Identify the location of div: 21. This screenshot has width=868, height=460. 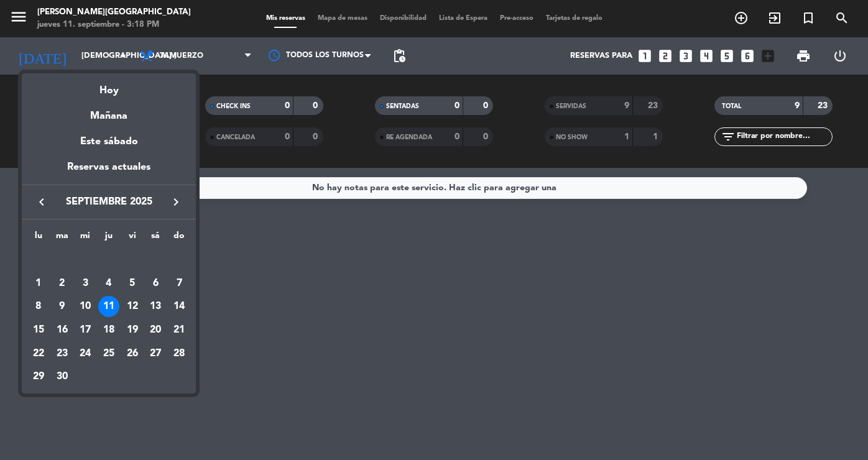
(179, 330).